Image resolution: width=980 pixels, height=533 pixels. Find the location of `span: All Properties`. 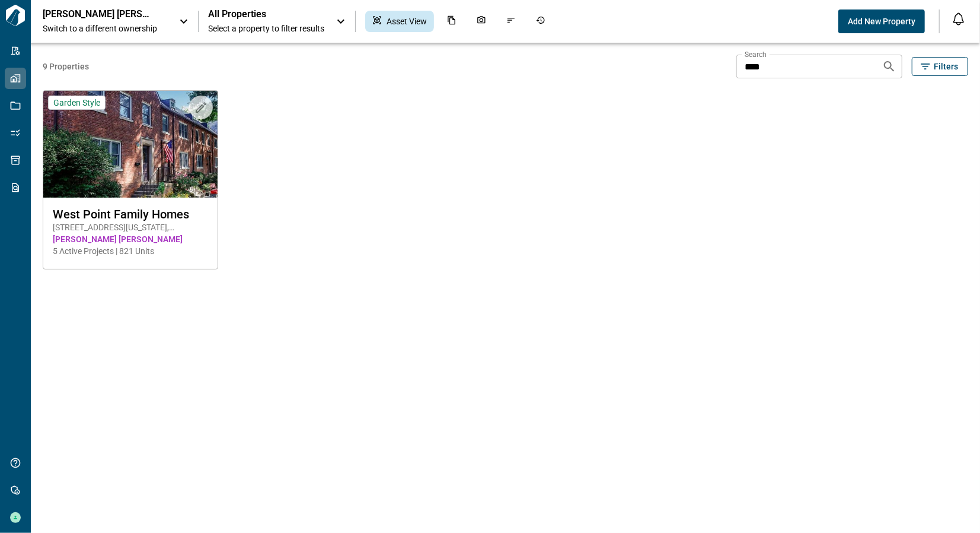

span: All Properties is located at coordinates (266, 14).